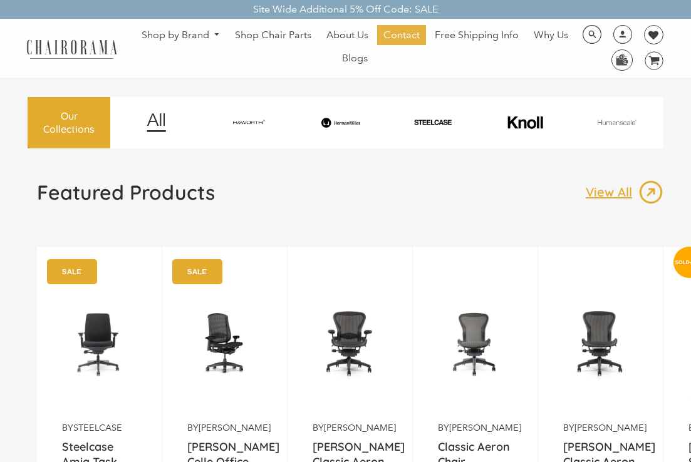 This screenshot has height=462, width=691. Describe the element at coordinates (224, 344) in the screenshot. I see `a: Herman Miller Celle Office Chair Renewed by Chairorama | Grey - chairorama Herman Miller Celle Of...` at that location.